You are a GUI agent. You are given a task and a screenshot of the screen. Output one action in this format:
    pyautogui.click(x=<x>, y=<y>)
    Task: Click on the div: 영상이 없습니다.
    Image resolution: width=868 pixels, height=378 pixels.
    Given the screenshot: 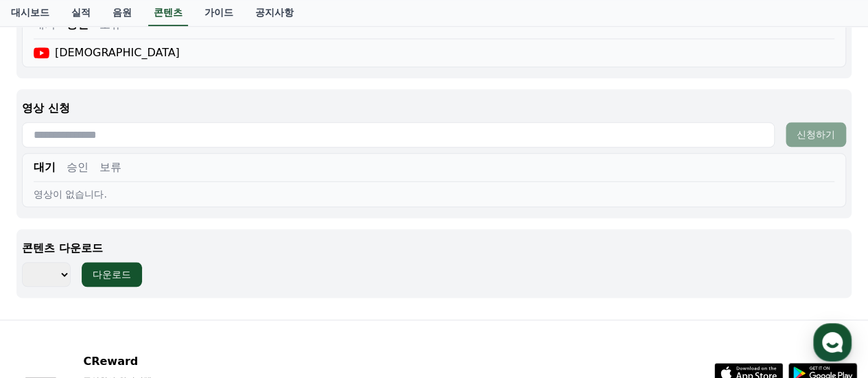 What is the action you would take?
    pyautogui.click(x=434, y=194)
    